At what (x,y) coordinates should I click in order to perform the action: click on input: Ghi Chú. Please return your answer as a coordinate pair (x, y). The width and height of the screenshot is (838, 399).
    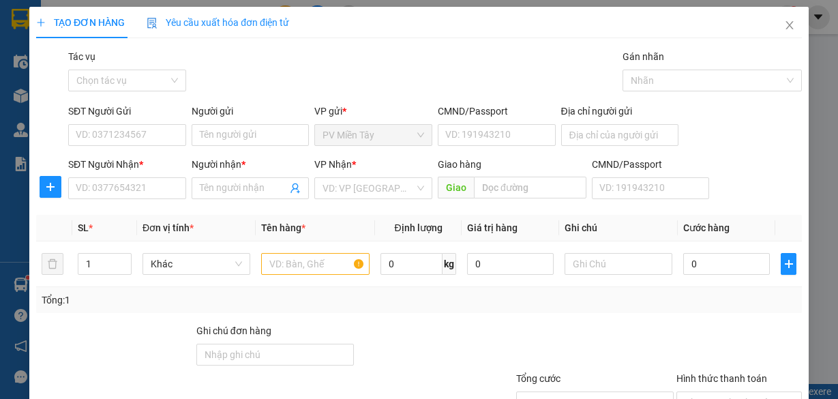
    Looking at the image, I should click on (619, 264).